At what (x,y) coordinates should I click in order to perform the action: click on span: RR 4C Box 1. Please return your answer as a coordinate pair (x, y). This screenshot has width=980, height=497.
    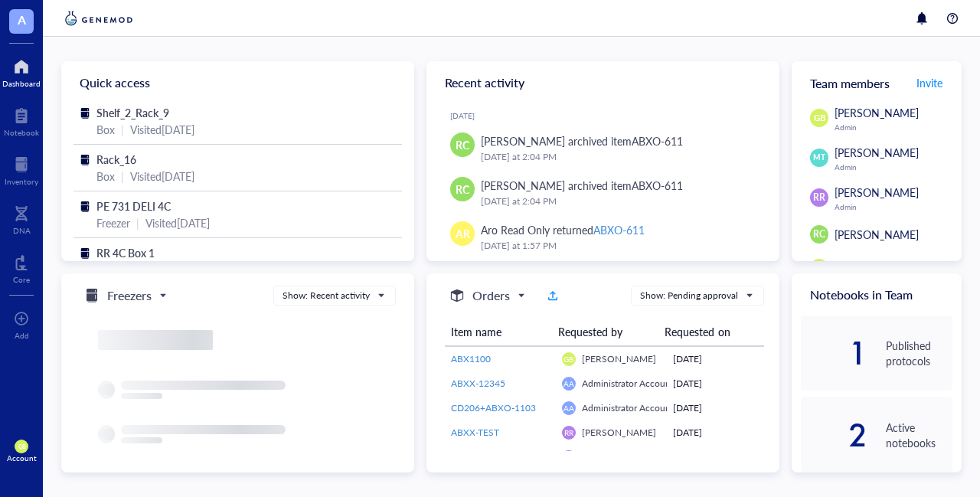
    Looking at the image, I should click on (126, 252).